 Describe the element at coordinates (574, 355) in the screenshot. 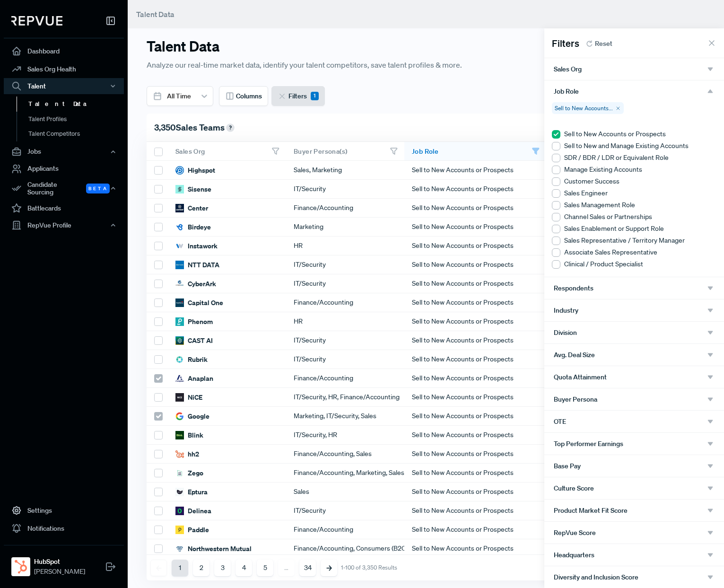

I see `span: Avg. Deal Size` at that location.